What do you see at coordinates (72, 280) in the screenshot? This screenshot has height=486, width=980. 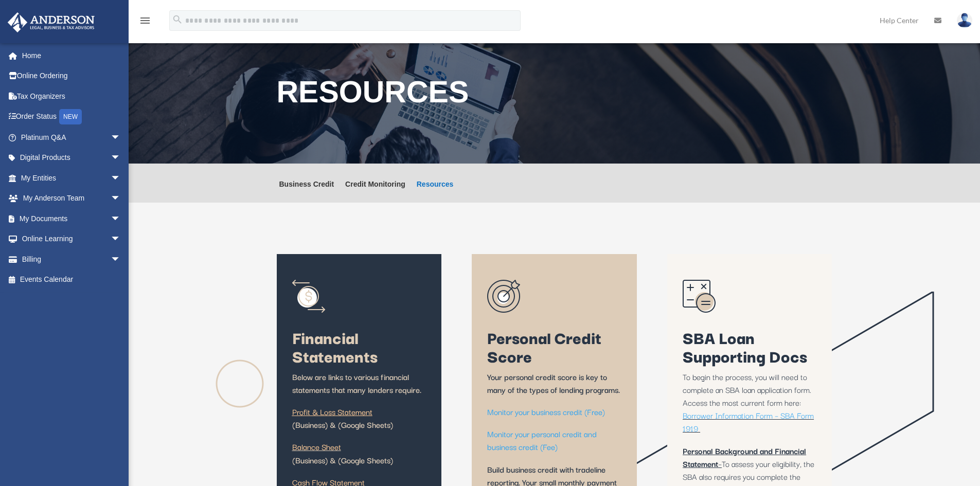 I see `a: Events Calendar` at bounding box center [72, 280].